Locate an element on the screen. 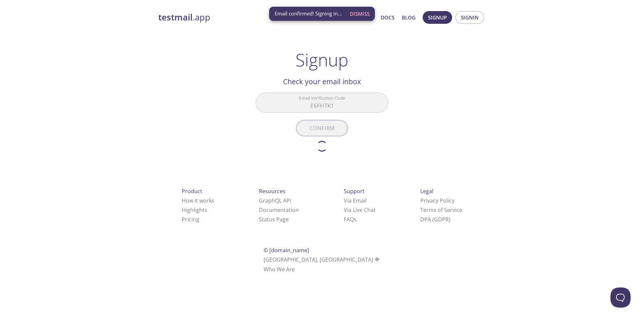  span: Dismiss is located at coordinates (360, 14).